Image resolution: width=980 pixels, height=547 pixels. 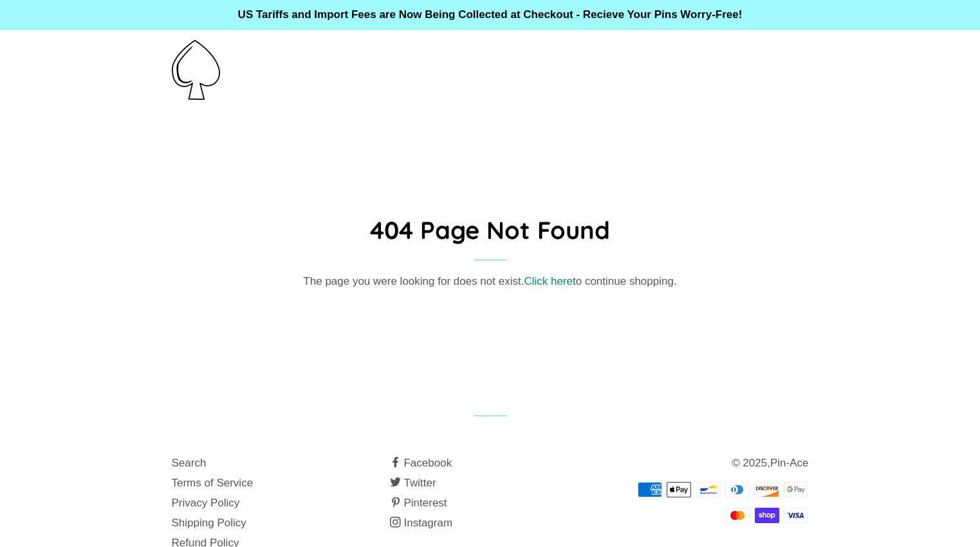 I want to click on a: Shipping Policy, so click(x=209, y=522).